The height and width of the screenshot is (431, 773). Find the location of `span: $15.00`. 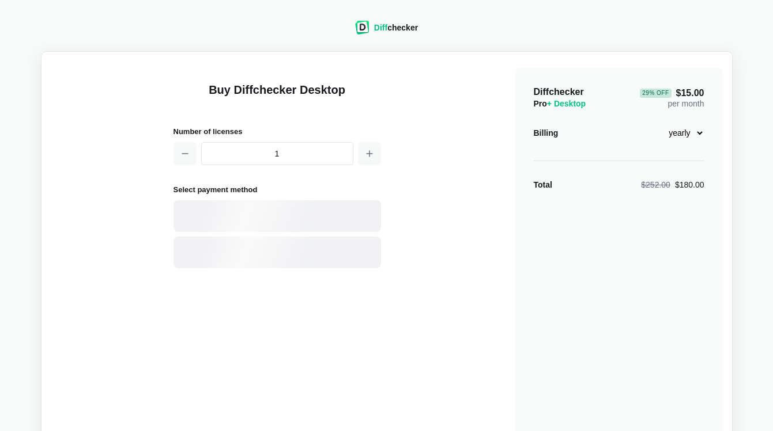

span: $15.00 is located at coordinates (671, 93).